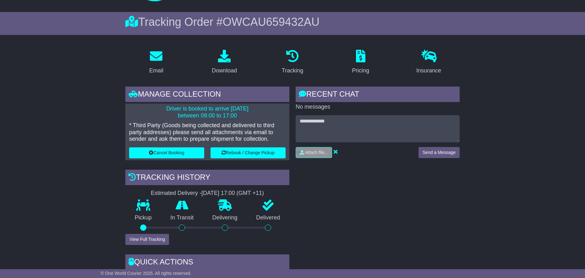 The height and width of the screenshot is (278, 585). Describe the element at coordinates (361, 70) in the screenshot. I see `div: Pricing` at that location.